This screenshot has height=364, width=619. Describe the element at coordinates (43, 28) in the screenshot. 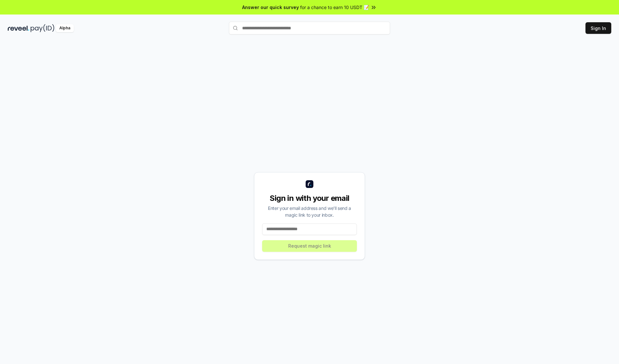

I see `img: pay_id` at that location.